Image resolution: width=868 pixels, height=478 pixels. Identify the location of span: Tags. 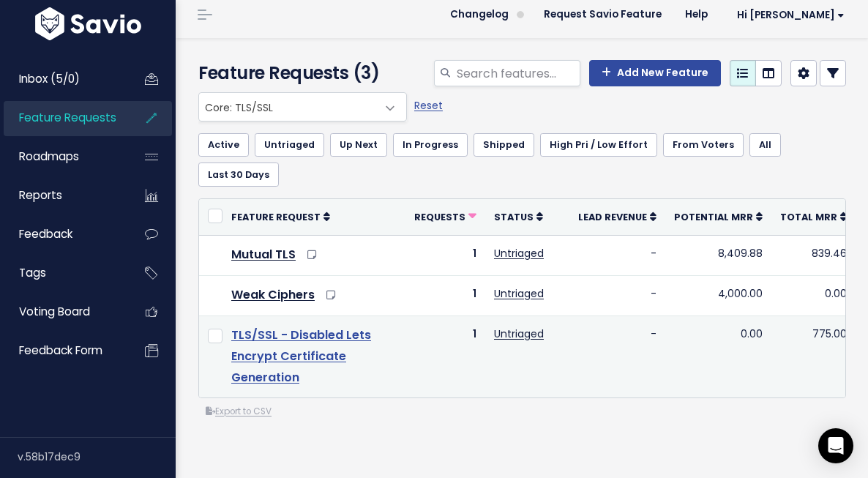
(32, 273).